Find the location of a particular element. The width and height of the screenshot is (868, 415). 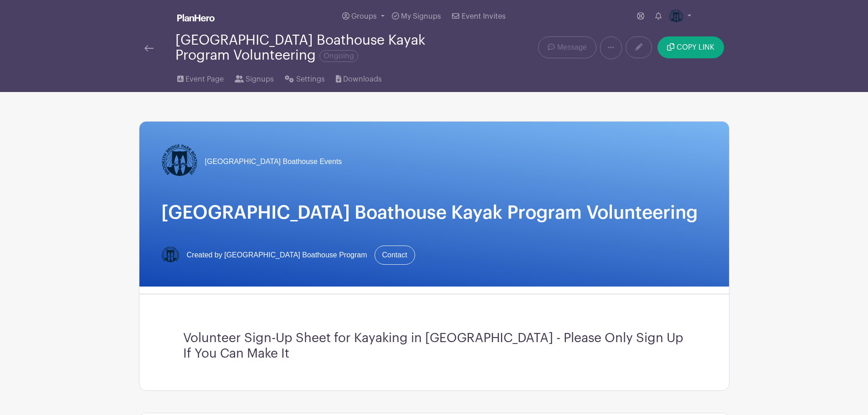

img: logo_white-6c42ec7e38ccf1d336a20a19083b03d10ae64f83f12c07503d8b9e83406b4c7d.svg is located at coordinates (196, 18).